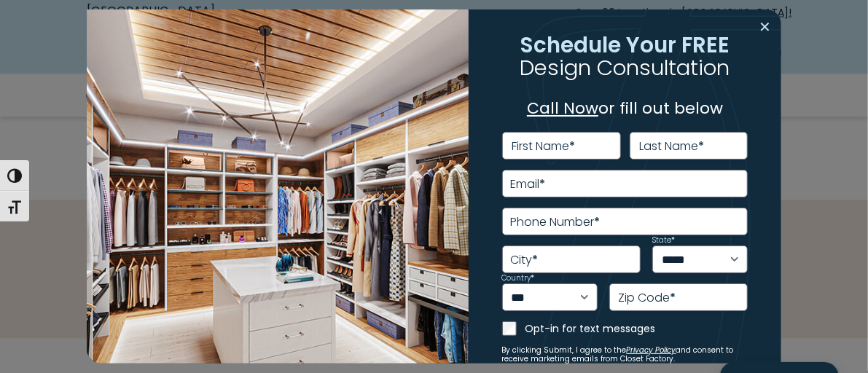  I want to click on small: By clicking Submit, I agree to the and consent to receive marketing emails from Closet Factory., so click(625, 354).